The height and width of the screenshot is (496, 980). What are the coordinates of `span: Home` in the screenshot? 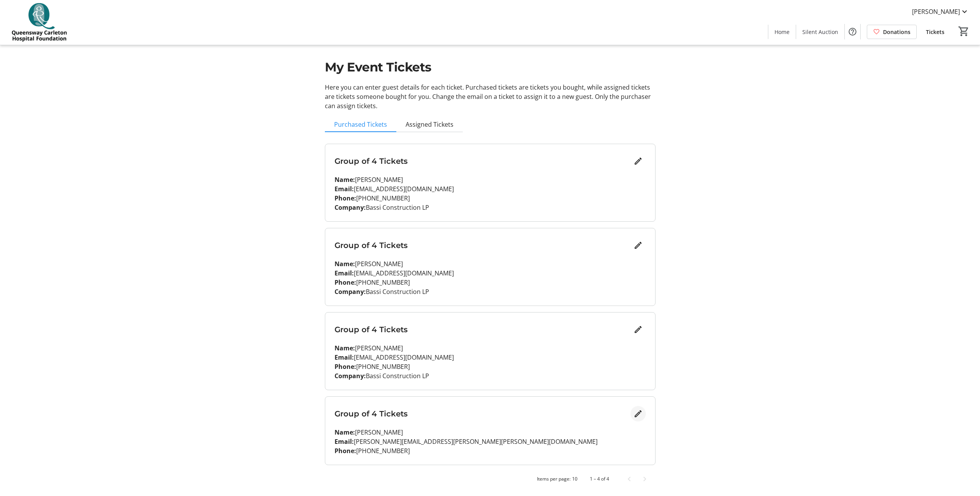 It's located at (782, 31).